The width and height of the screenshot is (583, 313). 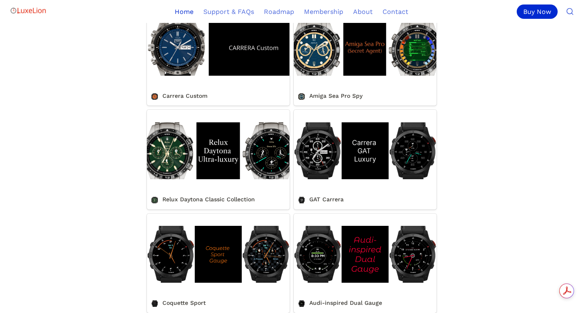 I want to click on a: Coquette Sport, so click(x=218, y=263).